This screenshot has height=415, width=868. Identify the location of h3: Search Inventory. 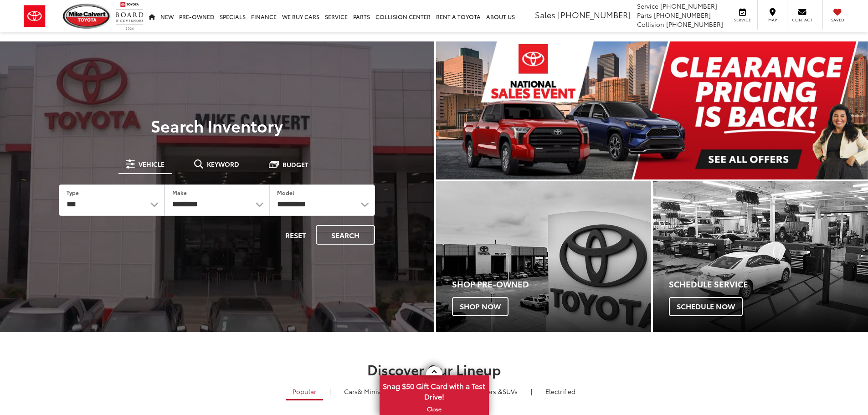
(217, 125).